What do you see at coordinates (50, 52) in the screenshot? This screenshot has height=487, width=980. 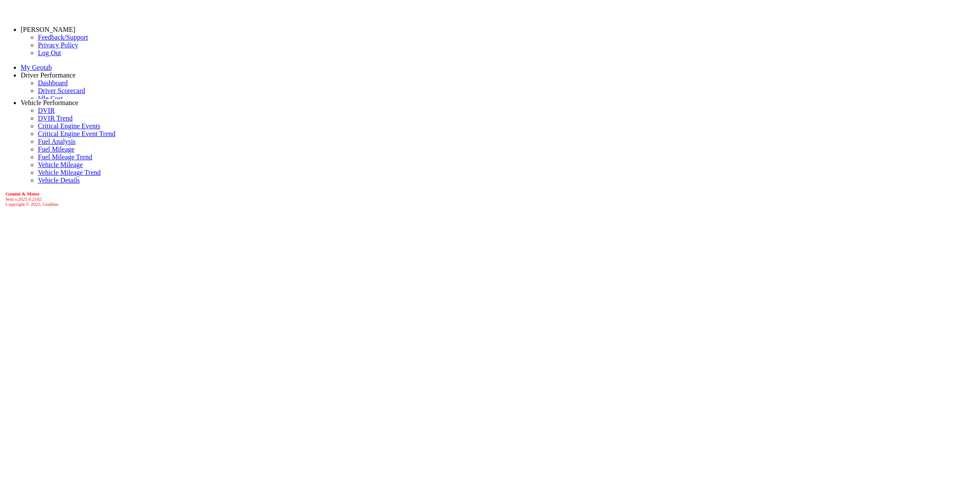 I see `a: Log Out` at bounding box center [50, 52].